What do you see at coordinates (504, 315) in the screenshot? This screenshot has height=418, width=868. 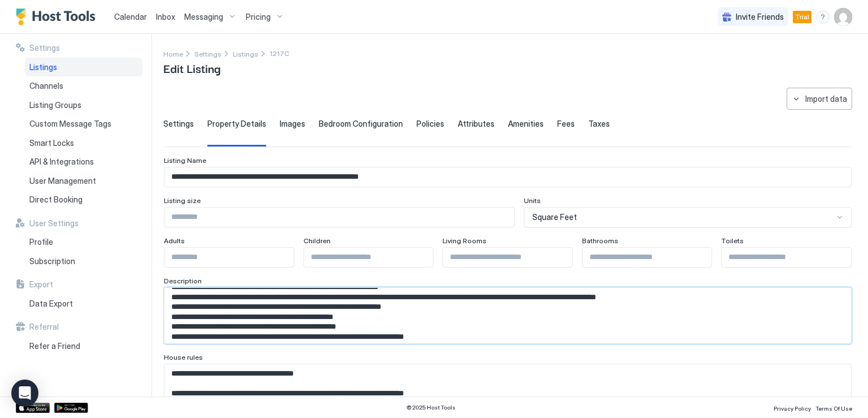 I see `textarea: Input Field` at bounding box center [504, 315].